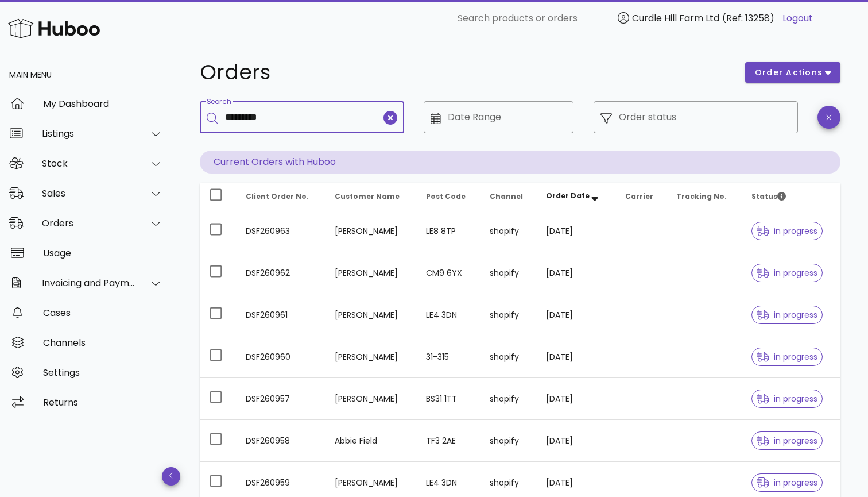 The width and height of the screenshot is (868, 497). Describe the element at coordinates (793, 73) in the screenshot. I see `button: order actions` at that location.